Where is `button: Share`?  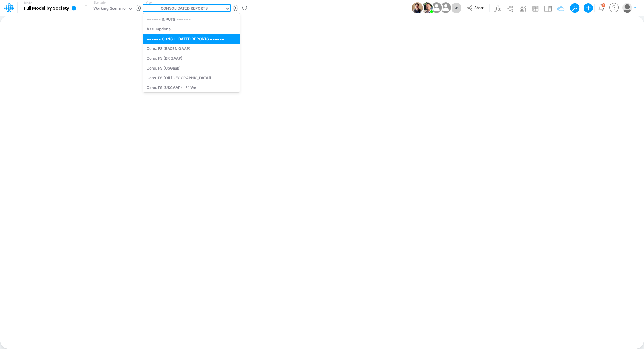
button: Share is located at coordinates (476, 8).